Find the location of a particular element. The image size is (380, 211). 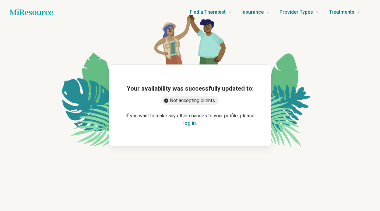

button: log in is located at coordinates (189, 123).